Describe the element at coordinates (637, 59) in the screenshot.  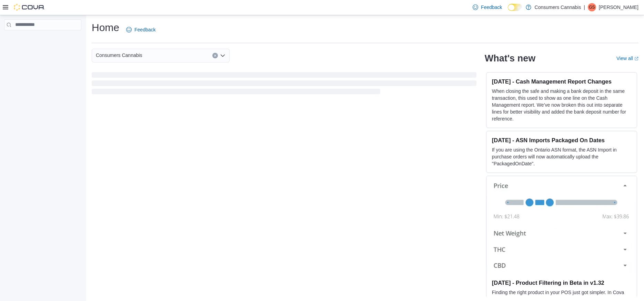
I see `svg: External link` at that location.